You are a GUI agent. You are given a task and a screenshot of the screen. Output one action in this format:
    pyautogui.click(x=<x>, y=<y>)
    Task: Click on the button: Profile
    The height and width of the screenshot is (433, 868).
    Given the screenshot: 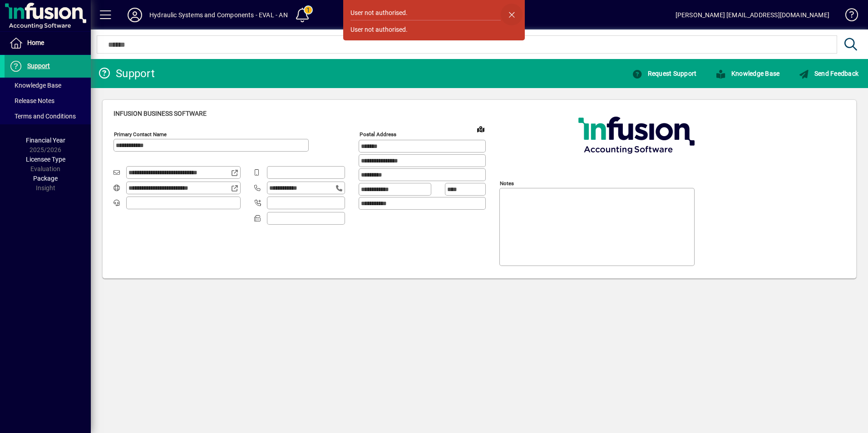 What is the action you would take?
    pyautogui.click(x=135, y=15)
    